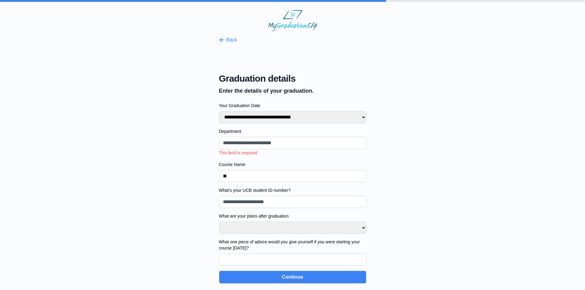  What do you see at coordinates (293, 277) in the screenshot?
I see `button: Continue` at bounding box center [293, 277].